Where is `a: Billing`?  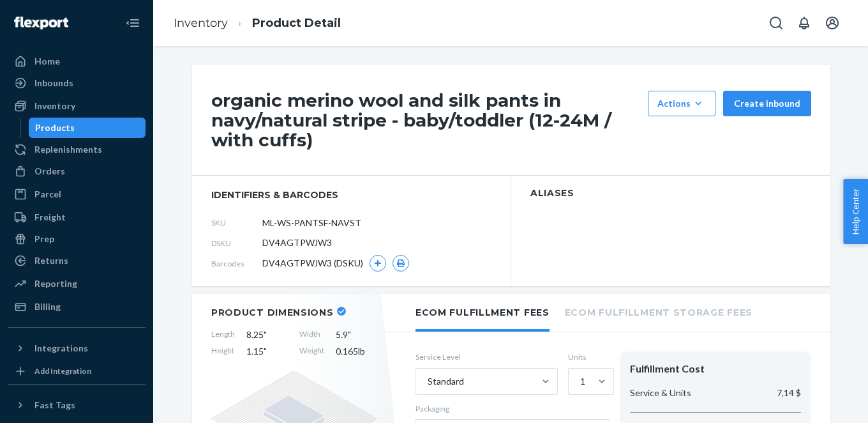
a: Billing is located at coordinates (77, 307).